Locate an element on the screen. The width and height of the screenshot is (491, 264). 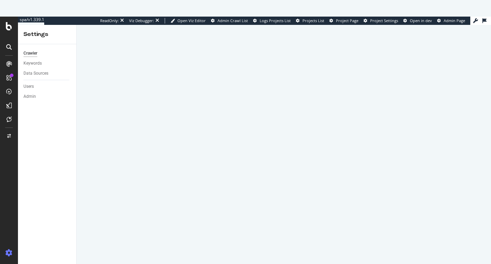
span: Open Viz Editor is located at coordinates (192, 20).